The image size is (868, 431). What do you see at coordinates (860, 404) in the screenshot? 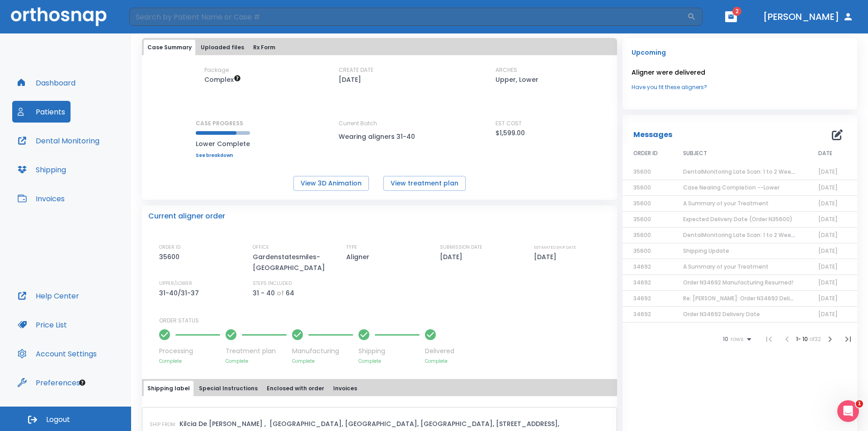
I see `span: 1` at bounding box center [860, 404].